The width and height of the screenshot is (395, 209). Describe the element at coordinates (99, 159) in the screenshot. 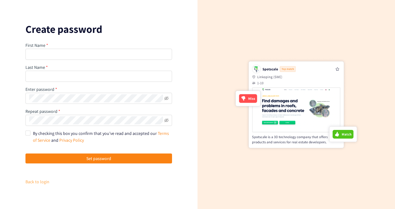

I see `button: Set password` at that location.